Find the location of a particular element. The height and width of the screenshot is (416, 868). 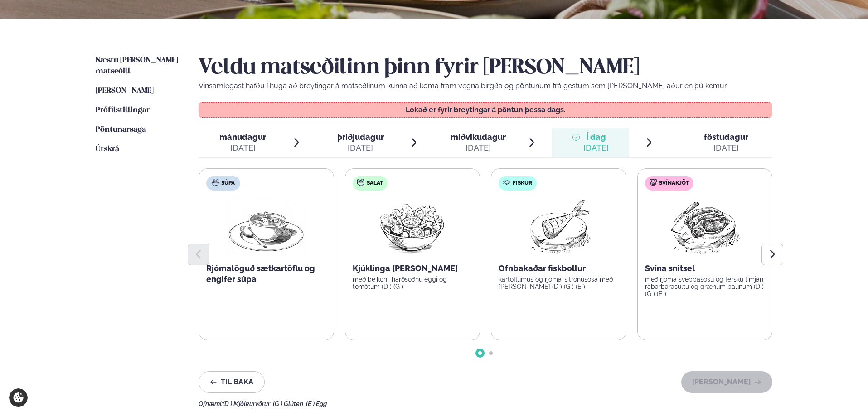

button: Next slide is located at coordinates (772, 255).